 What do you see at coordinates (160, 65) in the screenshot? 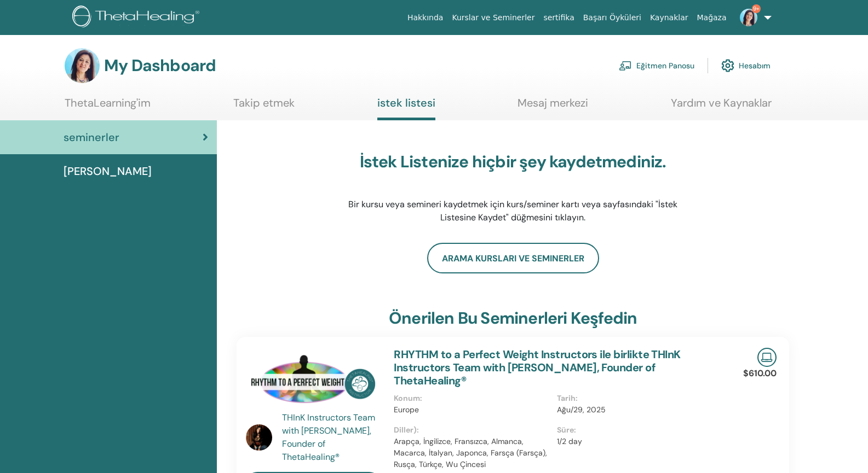
I see `h3: My Dashboard` at bounding box center [160, 65].